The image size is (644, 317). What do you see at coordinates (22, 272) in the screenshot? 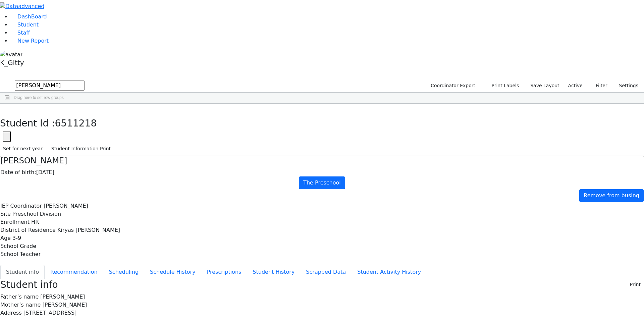
I see `button: Student info` at bounding box center [22, 272].